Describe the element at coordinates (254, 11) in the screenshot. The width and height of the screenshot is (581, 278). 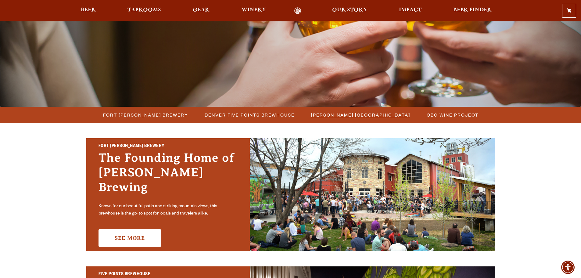
I see `a: Winery` at that location.